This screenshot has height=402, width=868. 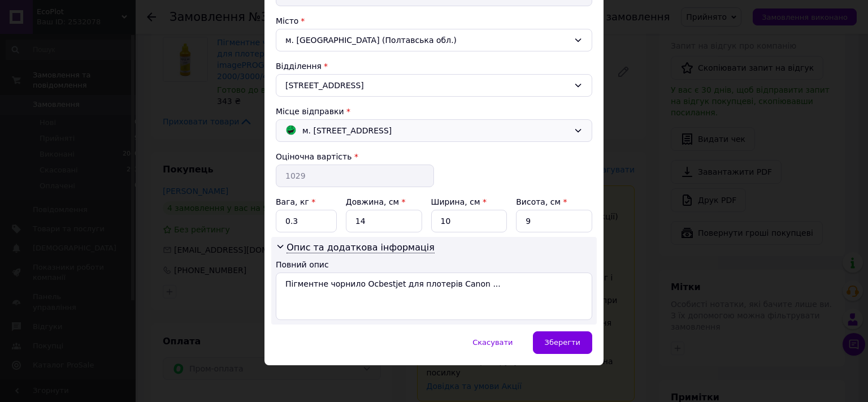 What do you see at coordinates (459, 202) in the screenshot?
I see `label: Ширина, см` at bounding box center [459, 202].